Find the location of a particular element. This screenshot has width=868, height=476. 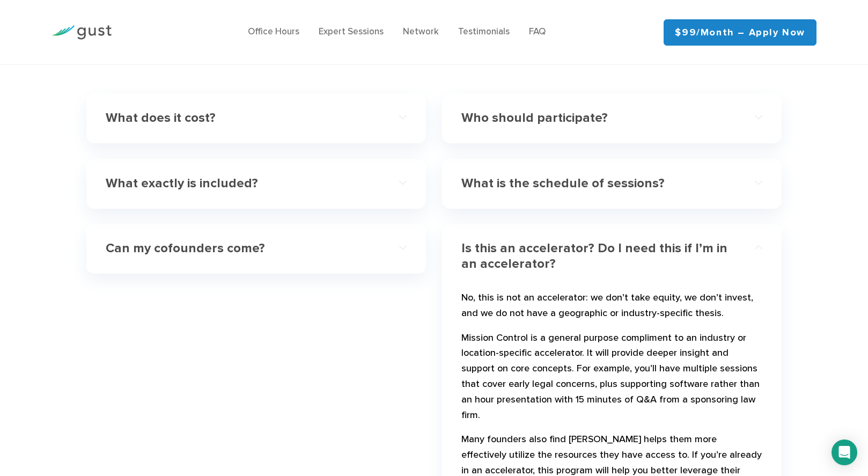

a: FAQ is located at coordinates (537, 32).